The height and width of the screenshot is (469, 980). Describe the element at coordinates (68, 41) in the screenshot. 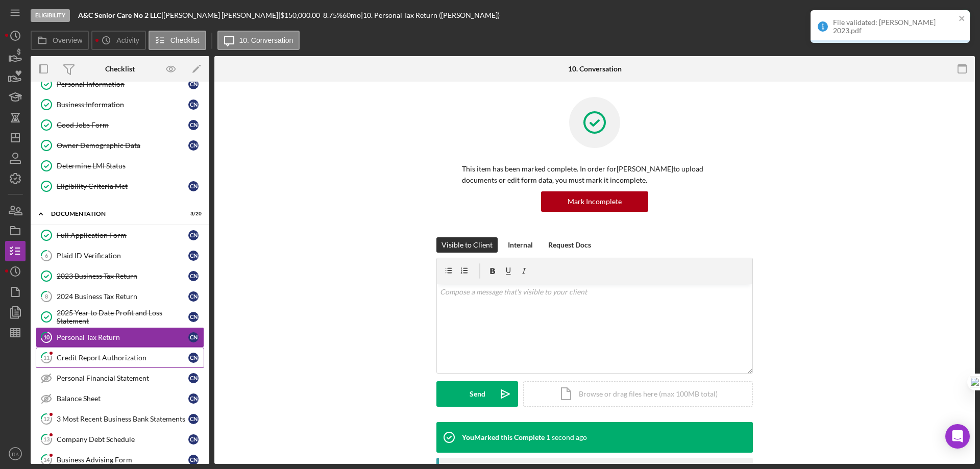

I see `label: Overview` at that location.